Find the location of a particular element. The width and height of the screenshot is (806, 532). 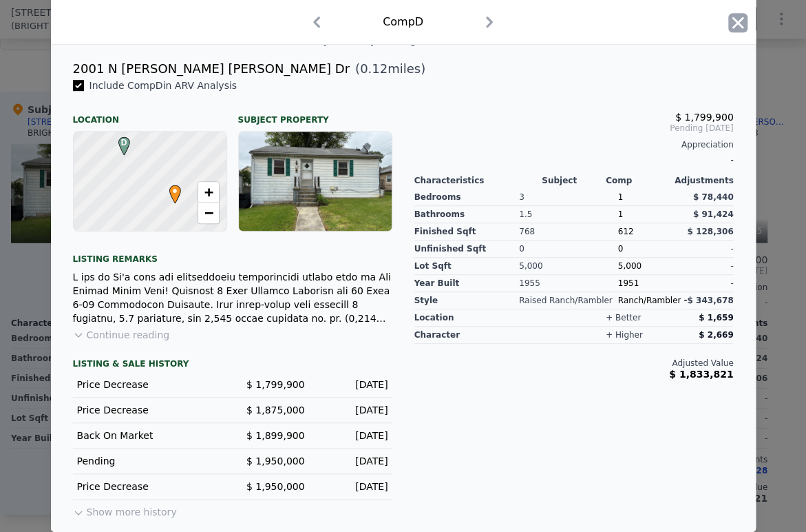

div: Pending is located at coordinates (149, 460).